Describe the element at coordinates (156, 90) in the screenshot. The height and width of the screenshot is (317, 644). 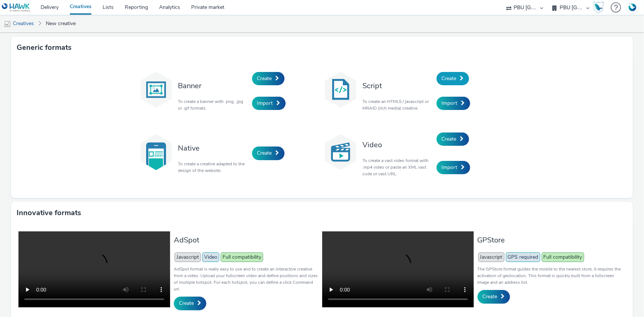
I see `img: banner.svg` at that location.